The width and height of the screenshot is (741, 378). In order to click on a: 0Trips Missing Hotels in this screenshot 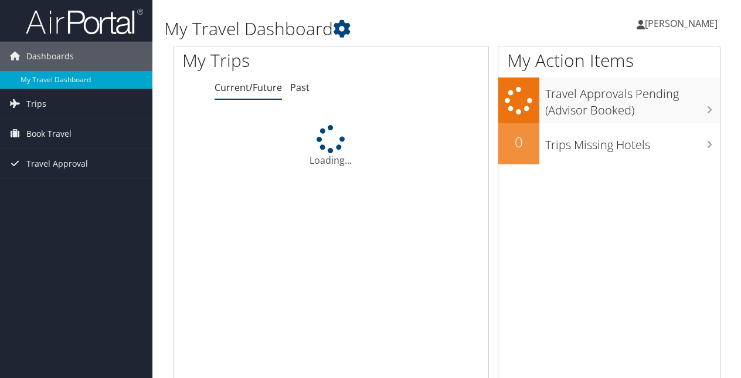, I will do `click(609, 144)`.